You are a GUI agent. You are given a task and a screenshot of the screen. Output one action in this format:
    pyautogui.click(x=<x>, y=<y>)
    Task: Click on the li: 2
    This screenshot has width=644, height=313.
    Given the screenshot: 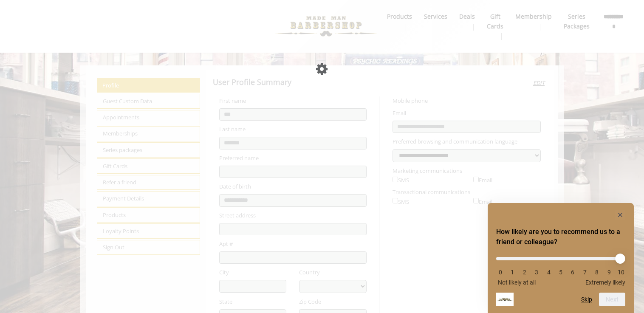 What is the action you would take?
    pyautogui.click(x=524, y=272)
    